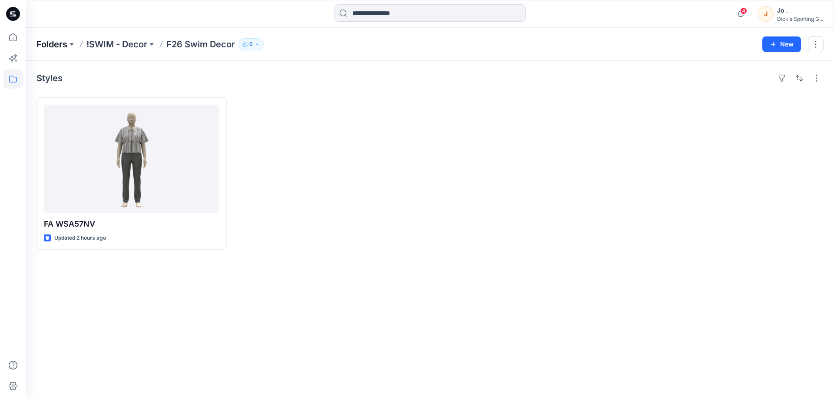 The width and height of the screenshot is (834, 399). What do you see at coordinates (50, 78) in the screenshot?
I see `h4: Styles` at bounding box center [50, 78].